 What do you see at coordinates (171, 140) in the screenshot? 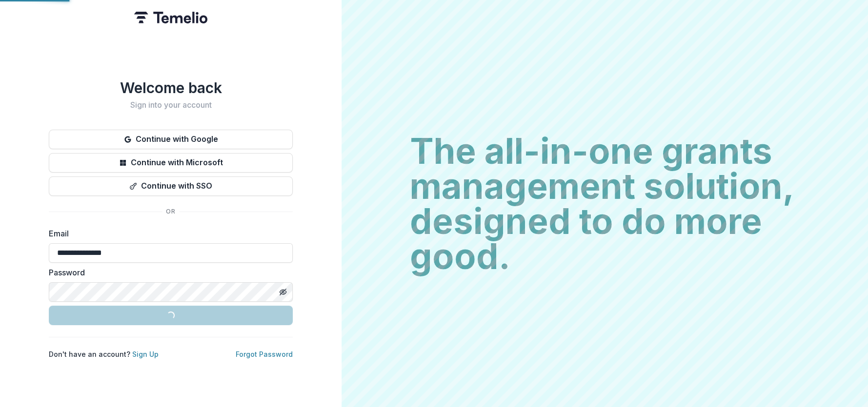
I see `button: Continue with Google` at bounding box center [171, 140].